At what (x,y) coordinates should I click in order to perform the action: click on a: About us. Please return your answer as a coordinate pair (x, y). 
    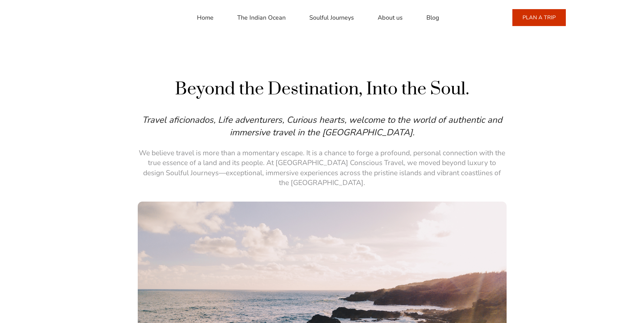
    Looking at the image, I should click on (390, 18).